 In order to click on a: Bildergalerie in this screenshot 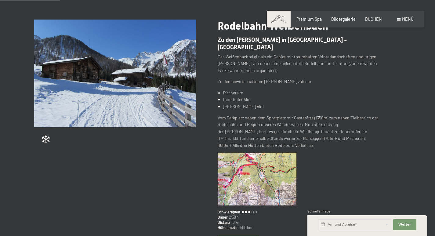, I will do `click(343, 19)`.